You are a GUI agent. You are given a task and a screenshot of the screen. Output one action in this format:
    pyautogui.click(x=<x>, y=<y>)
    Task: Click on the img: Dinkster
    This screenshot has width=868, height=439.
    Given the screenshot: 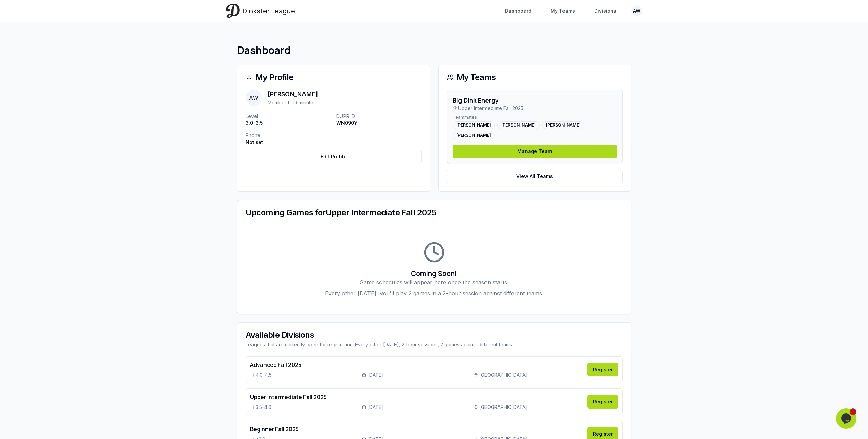 What is the action you would take?
    pyautogui.click(x=233, y=11)
    